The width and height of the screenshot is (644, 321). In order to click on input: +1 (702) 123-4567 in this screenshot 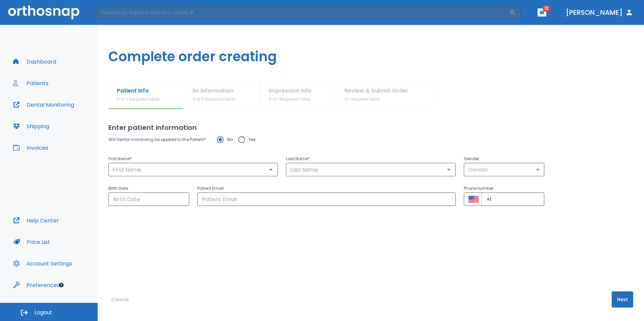, I will do `click(513, 199)`.